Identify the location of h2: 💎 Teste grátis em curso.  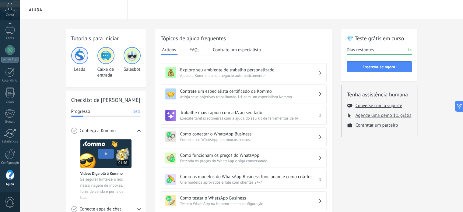
(379, 38).